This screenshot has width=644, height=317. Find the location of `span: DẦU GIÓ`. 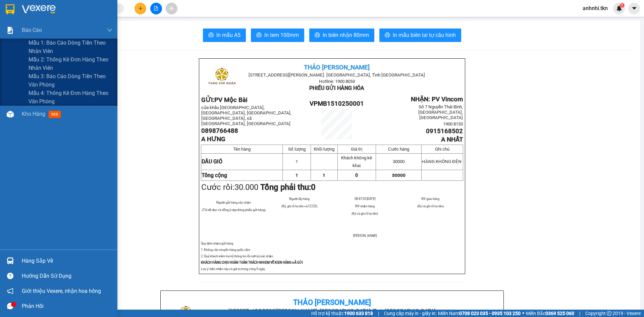

span: DẦU GIÓ is located at coordinates (212, 161).